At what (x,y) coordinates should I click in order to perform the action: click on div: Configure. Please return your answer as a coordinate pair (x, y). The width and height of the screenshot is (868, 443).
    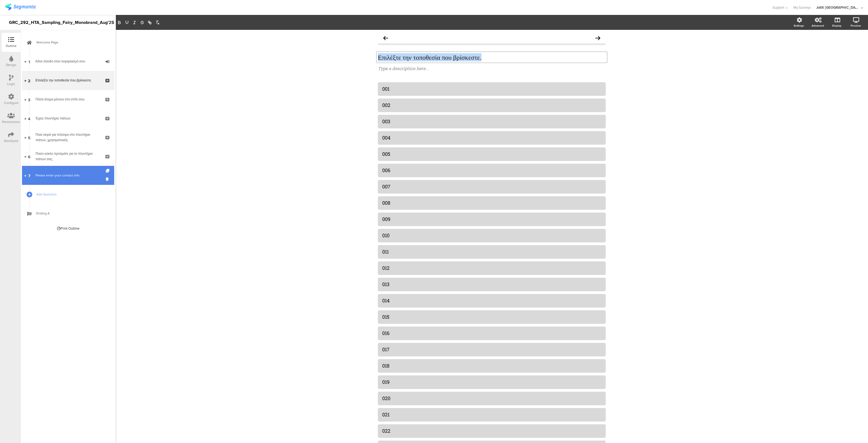
    Looking at the image, I should click on (11, 103).